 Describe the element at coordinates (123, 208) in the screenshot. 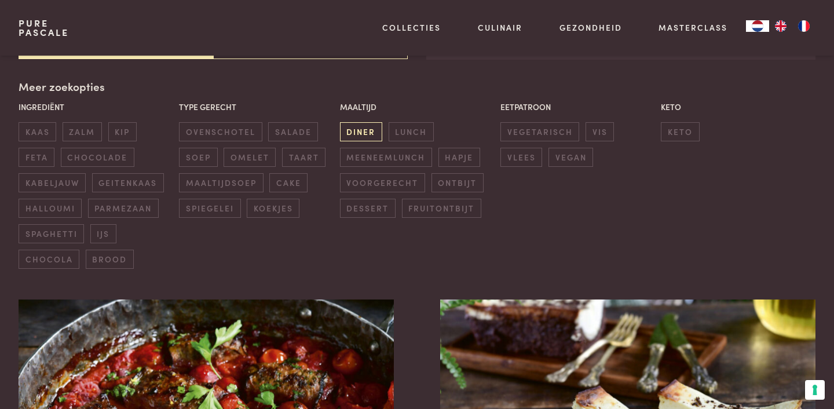

I see `span: parmezaan` at that location.